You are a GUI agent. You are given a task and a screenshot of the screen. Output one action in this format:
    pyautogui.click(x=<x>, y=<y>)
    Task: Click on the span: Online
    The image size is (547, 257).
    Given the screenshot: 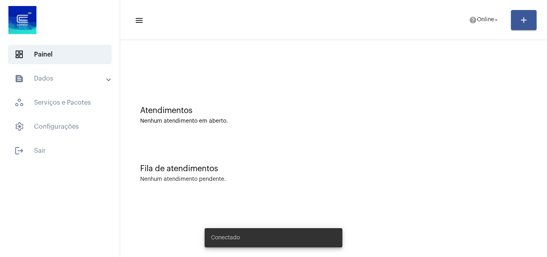 What is the action you would take?
    pyautogui.click(x=486, y=20)
    